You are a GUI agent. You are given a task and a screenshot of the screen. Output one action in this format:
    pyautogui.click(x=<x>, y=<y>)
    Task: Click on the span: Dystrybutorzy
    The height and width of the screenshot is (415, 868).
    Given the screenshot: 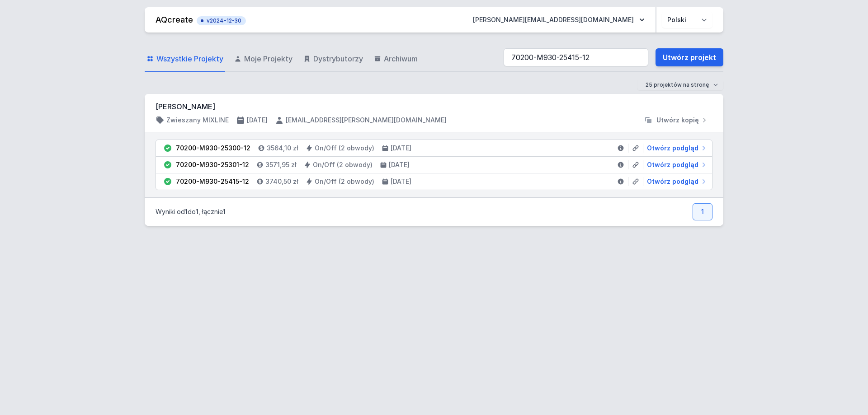 What is the action you would take?
    pyautogui.click(x=338, y=59)
    